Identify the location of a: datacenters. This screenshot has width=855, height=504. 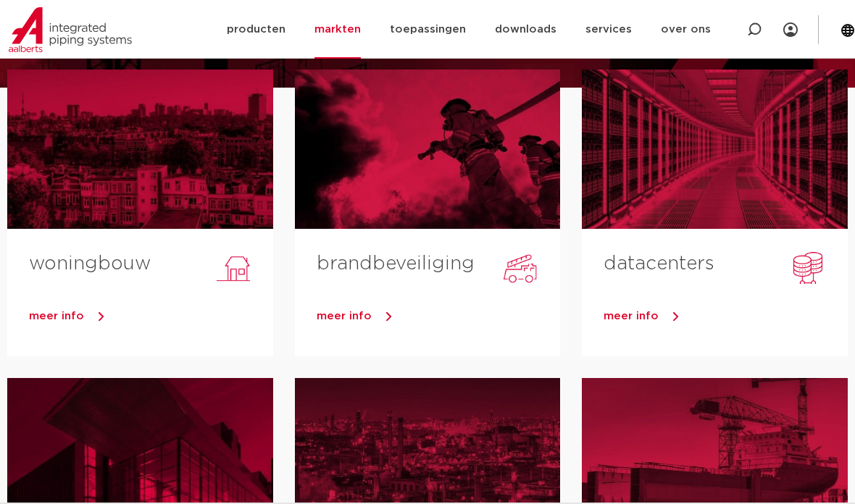
(658, 263).